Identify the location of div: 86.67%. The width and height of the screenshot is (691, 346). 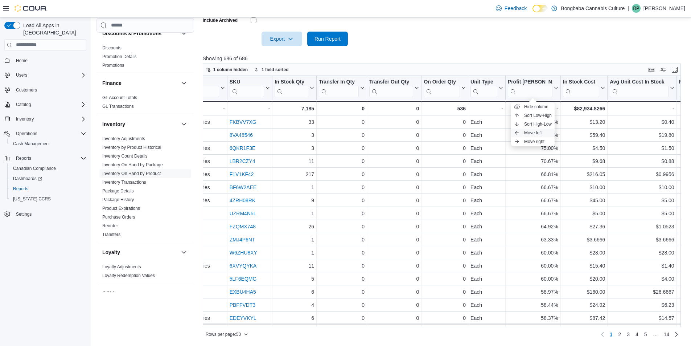
(533, 122).